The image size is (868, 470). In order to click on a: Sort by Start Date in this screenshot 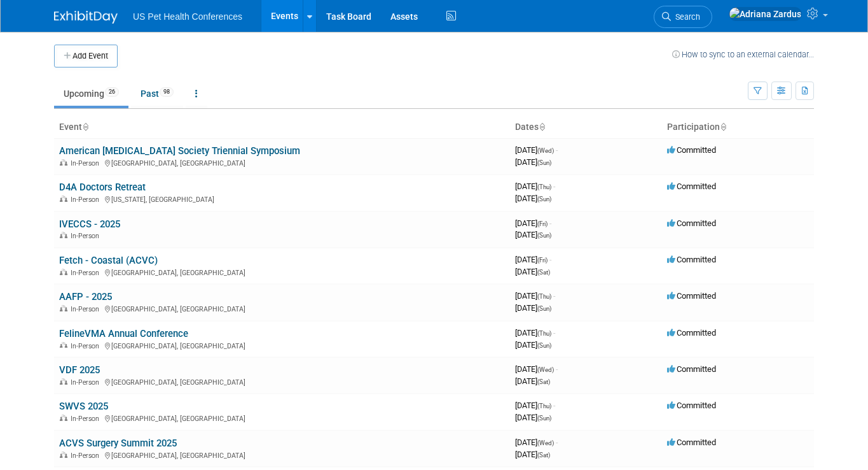, I will do `click(542, 126)`.